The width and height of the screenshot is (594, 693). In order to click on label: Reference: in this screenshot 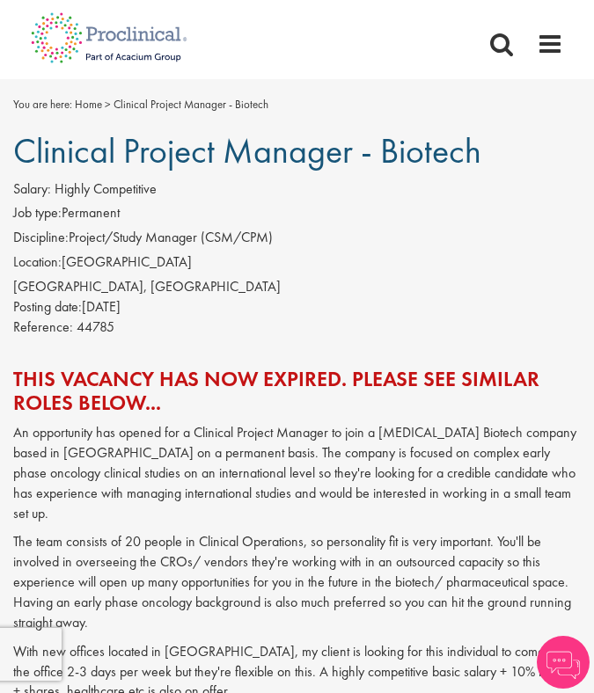, I will do `click(43, 327)`.